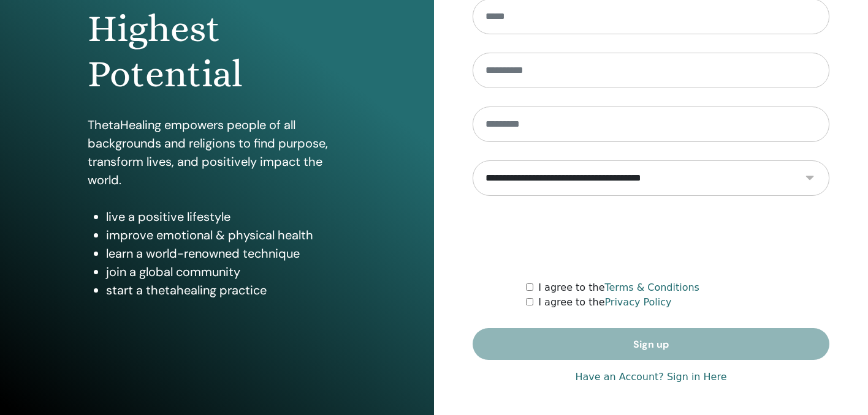 The width and height of the screenshot is (868, 415). I want to click on a: Have an Account? Sign in Here, so click(650, 378).